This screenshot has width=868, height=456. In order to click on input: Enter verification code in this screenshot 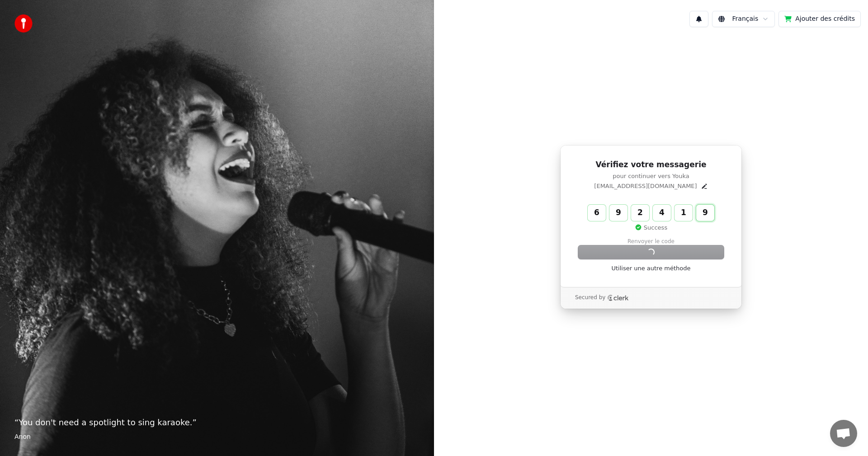, I will do `click(660, 213)`.